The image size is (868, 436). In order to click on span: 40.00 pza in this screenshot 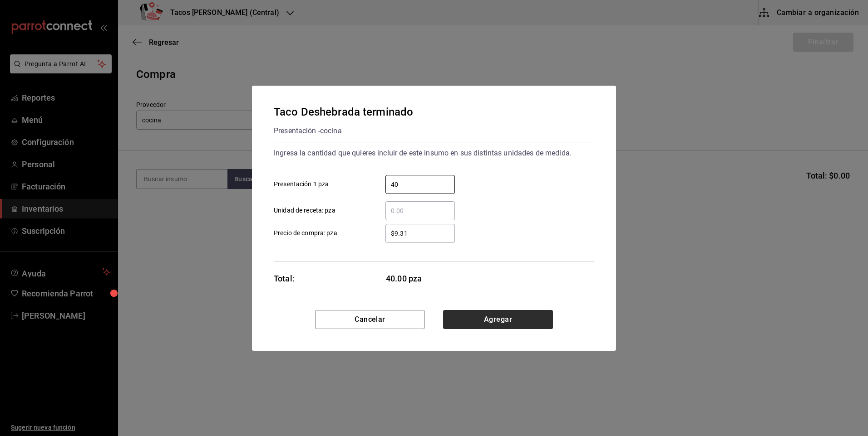, I will do `click(420, 278)`.